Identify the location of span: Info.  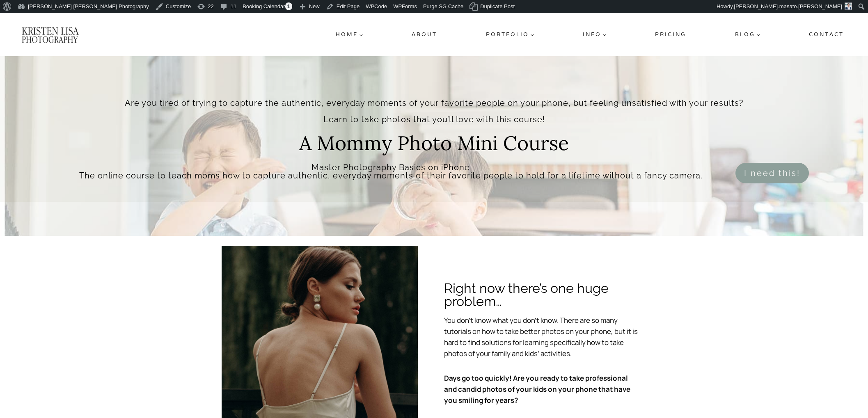
(595, 34).